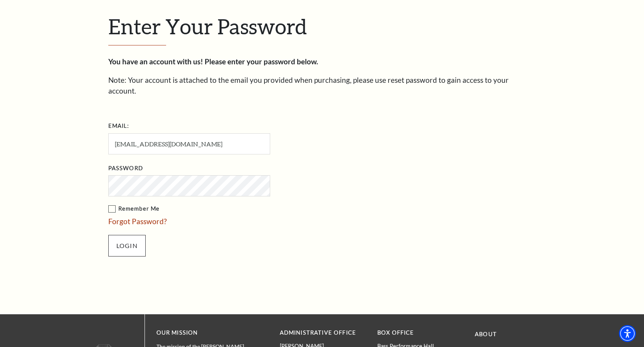  What do you see at coordinates (207, 26) in the screenshot?
I see `span: Enter Your Password` at bounding box center [207, 26].